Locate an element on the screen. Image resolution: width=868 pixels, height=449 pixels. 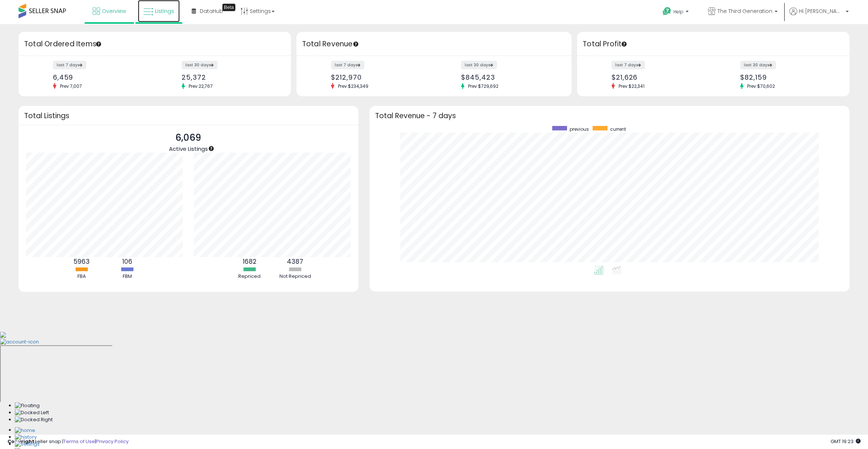
h3: Total Profit is located at coordinates (713, 44).